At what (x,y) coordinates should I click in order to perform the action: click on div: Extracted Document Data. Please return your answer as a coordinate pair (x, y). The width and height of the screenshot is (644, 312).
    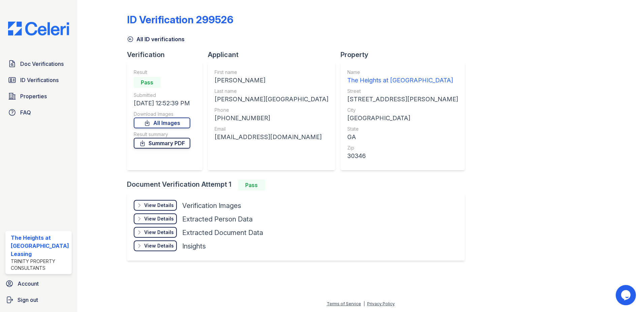
    Looking at the image, I should click on (222, 232).